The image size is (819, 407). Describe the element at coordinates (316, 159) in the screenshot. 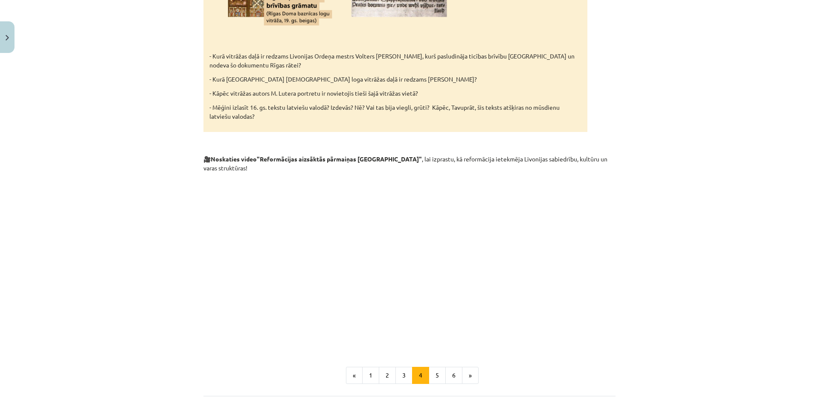

I see `strong: Noskaties video` at that location.